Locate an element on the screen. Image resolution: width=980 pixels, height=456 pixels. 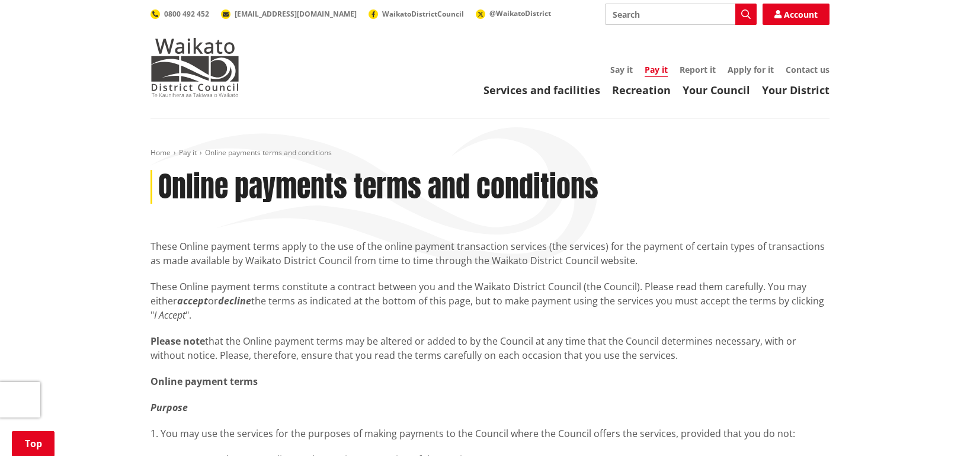
a: Recreation is located at coordinates (641, 90).